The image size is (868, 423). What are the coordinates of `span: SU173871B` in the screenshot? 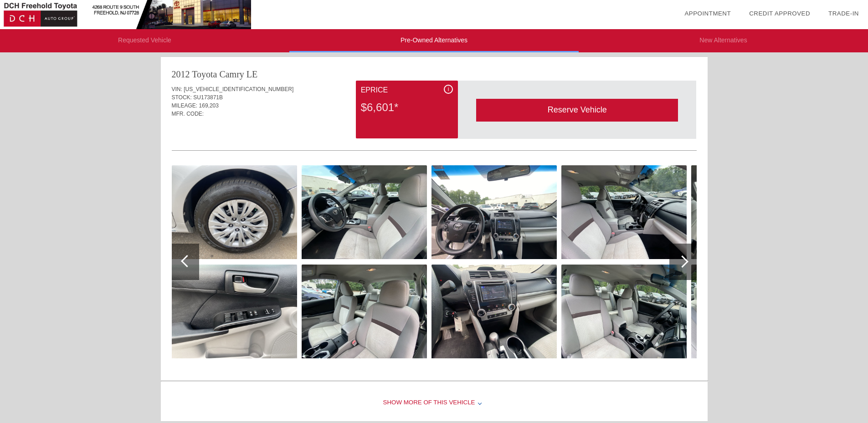 It's located at (207, 98).